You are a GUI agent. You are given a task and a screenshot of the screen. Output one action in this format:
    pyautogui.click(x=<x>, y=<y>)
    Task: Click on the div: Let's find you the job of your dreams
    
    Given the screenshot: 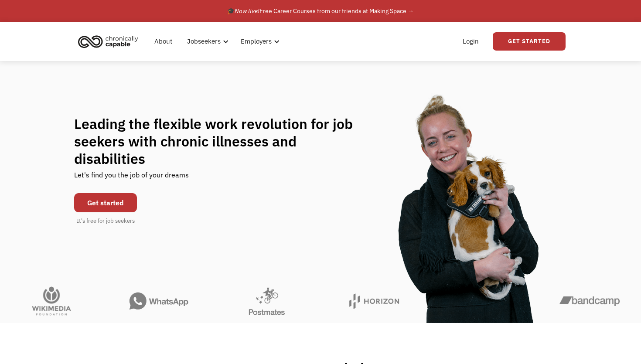 What is the action you would take?
    pyautogui.click(x=131, y=178)
    